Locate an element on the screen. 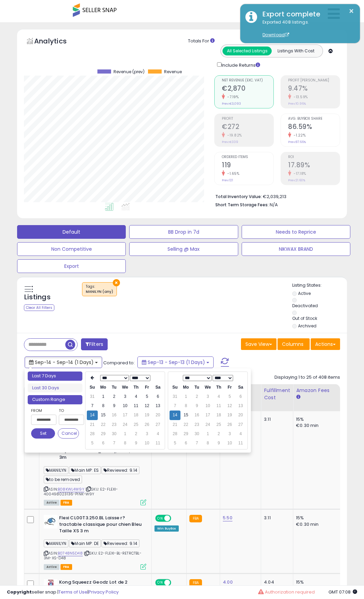 The height and width of the screenshot is (599, 364). li: Last 7 Days is located at coordinates (55, 376).